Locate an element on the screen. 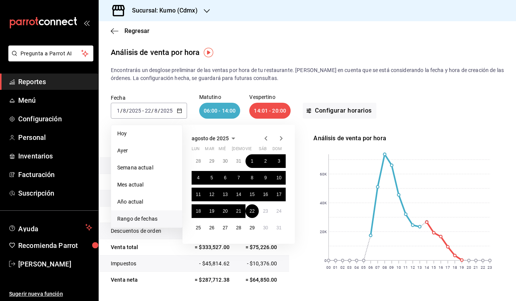  td: Venta neta is located at coordinates (141, 280).